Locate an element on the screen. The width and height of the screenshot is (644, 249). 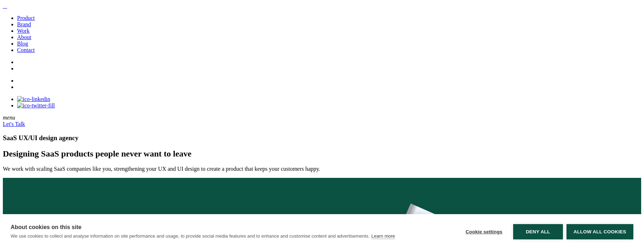
a: Learn more is located at coordinates (383, 236).